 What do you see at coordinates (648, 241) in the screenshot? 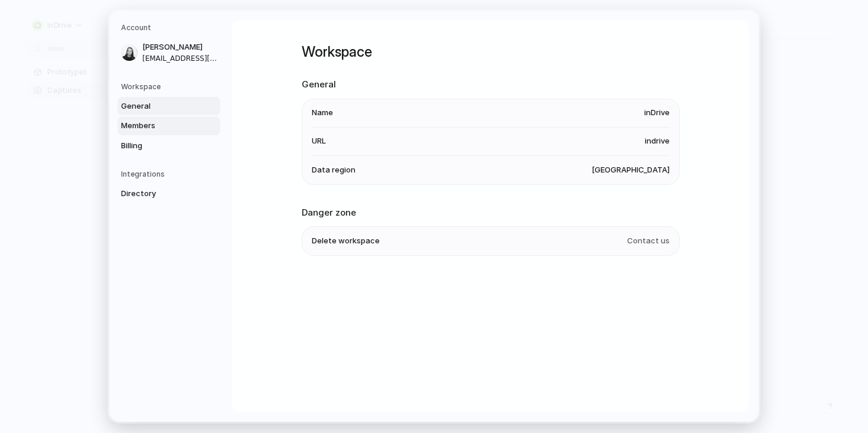
I see `span: Contact us` at bounding box center [648, 241].